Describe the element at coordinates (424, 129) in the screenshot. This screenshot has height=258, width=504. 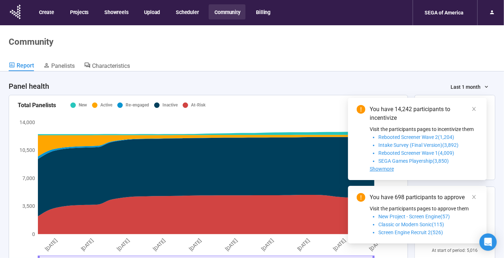
I see `p: Visit the participants pages to incentivize them` at that location.